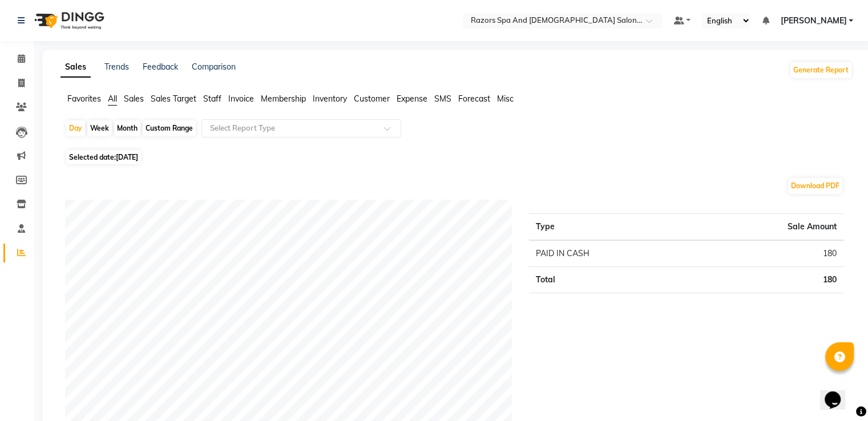 Image resolution: width=868 pixels, height=421 pixels. What do you see at coordinates (610, 254) in the screenshot?
I see `td: PAID IN CASH` at bounding box center [610, 254].